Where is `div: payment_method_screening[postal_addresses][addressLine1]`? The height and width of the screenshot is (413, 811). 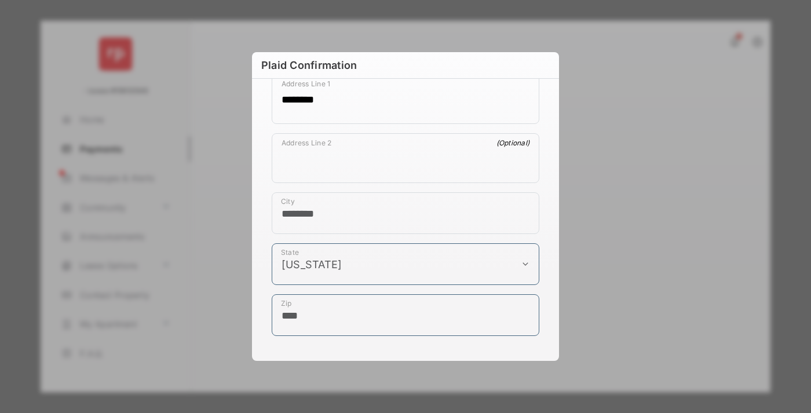
div: payment_method_screening[postal_addresses][addressLine1] is located at coordinates (406, 99).